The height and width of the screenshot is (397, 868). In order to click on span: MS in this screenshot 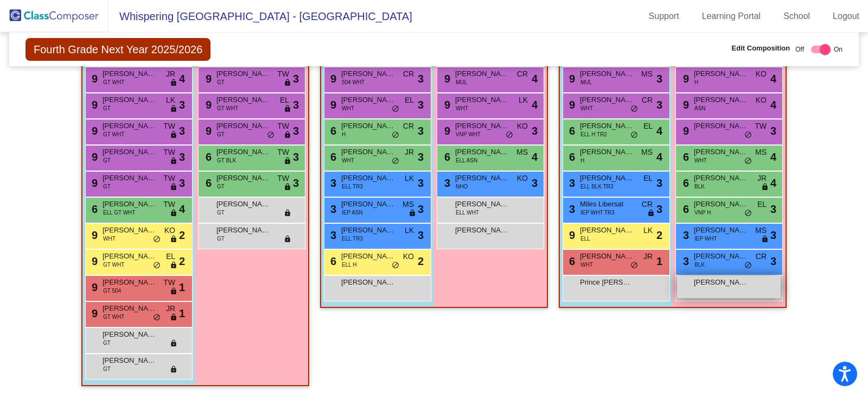, I will do `click(646, 74)`.